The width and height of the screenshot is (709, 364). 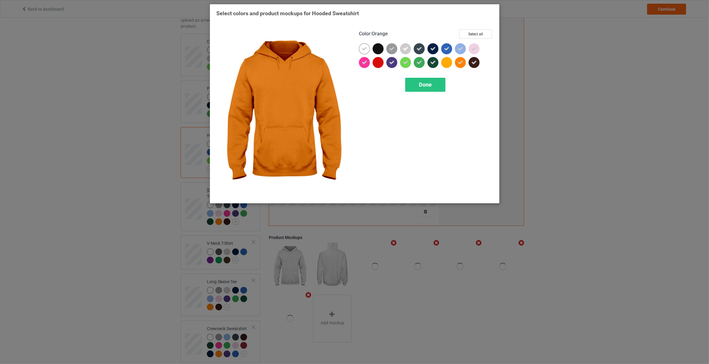 What do you see at coordinates (283, 113) in the screenshot?
I see `img: regular.jpg` at bounding box center [283, 113].